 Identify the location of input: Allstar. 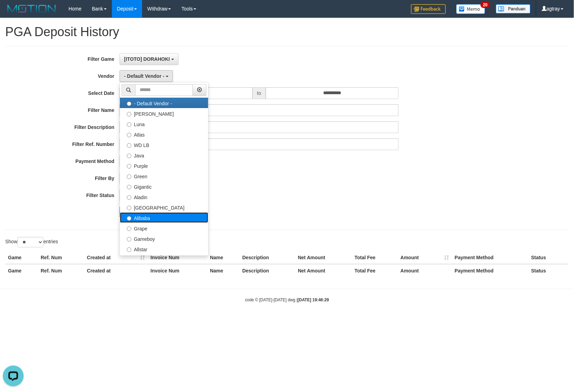
(129, 249).